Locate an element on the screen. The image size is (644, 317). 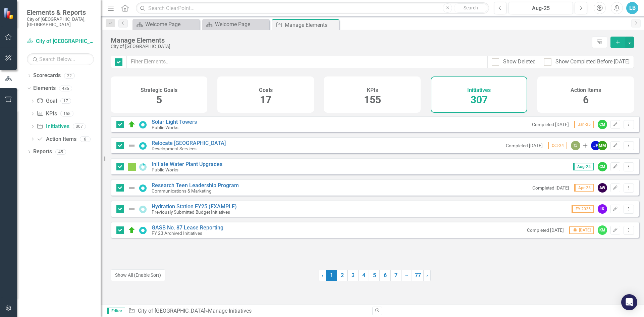
button: Search is located at coordinates (471, 8).